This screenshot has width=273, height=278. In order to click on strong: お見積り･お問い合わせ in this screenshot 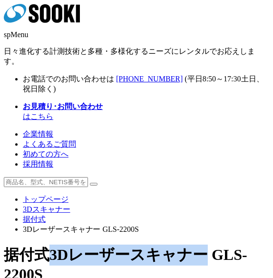, I will do `click(63, 106)`.